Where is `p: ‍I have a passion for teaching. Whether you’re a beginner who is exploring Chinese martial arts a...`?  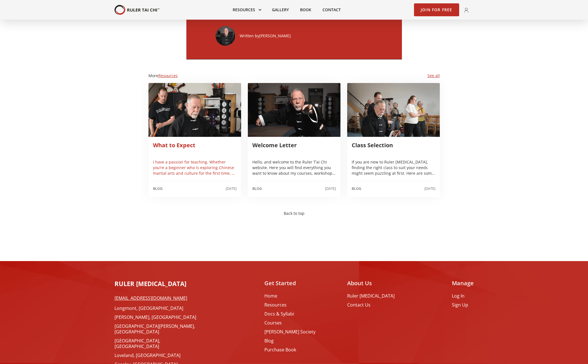 p: ‍I have a passion for teaching. Whether you’re a beginner who is exploring Chinese martial arts a... is located at coordinates (195, 168).